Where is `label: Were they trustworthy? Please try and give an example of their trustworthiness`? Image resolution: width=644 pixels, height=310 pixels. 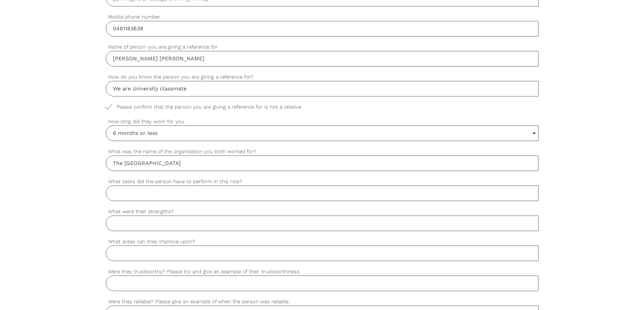 label: Were they trustworthy? Please try and give an example of their trustworthiness is located at coordinates (322, 272).